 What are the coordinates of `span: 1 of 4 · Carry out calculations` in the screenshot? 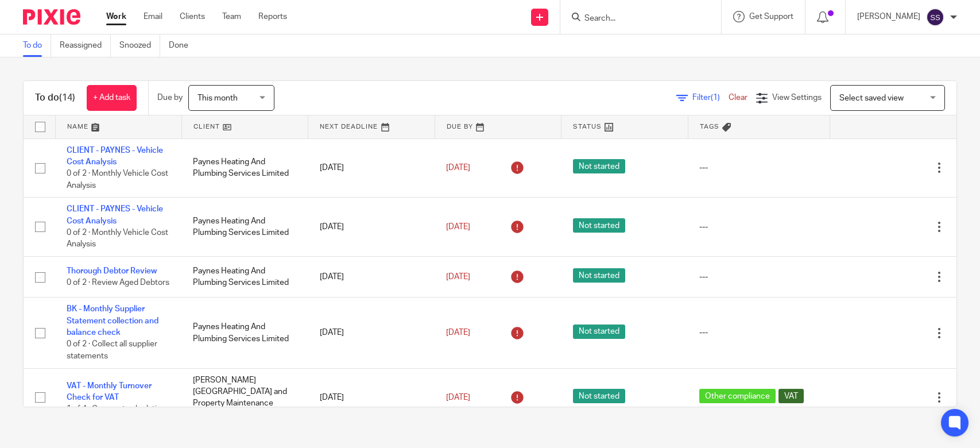 It's located at (118, 409).